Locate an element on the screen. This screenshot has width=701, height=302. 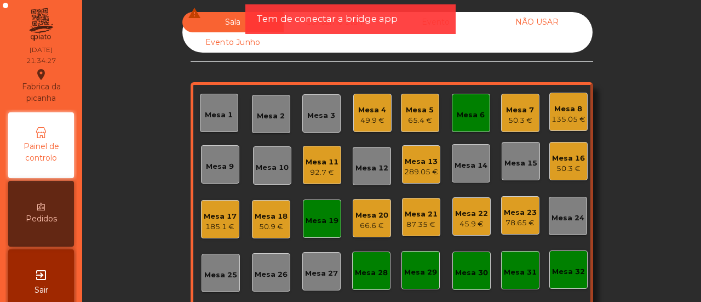
div: 185.1 € is located at coordinates (220, 227).